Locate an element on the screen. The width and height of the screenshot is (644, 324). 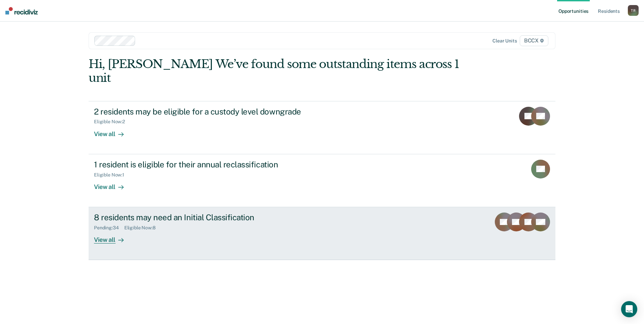
img: Recidiviz is located at coordinates (21, 11).